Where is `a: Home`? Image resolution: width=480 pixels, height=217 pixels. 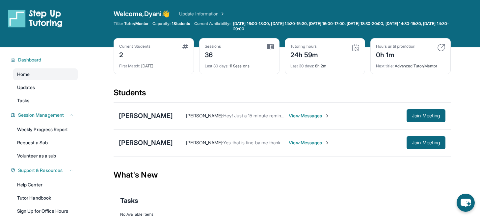 a: Home is located at coordinates (45, 74).